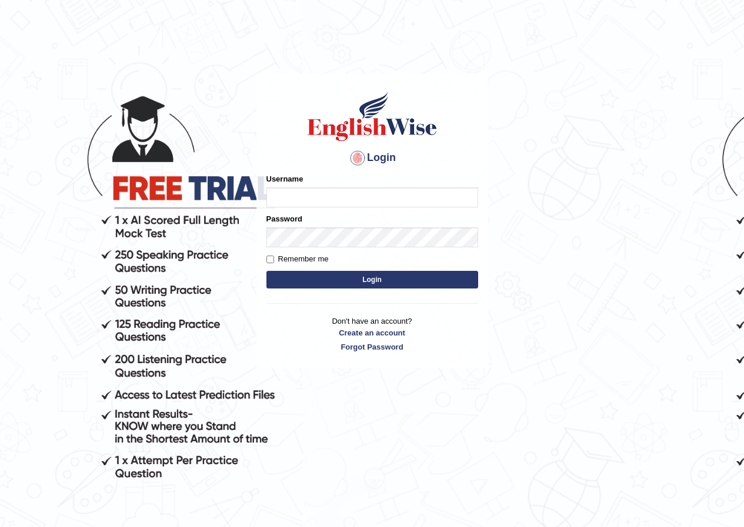  What do you see at coordinates (285, 179) in the screenshot?
I see `label: Username` at bounding box center [285, 179].